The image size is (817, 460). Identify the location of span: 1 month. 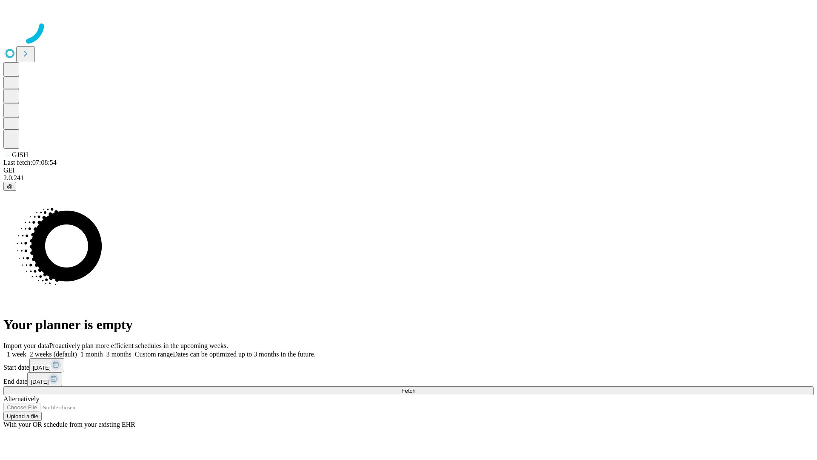
(92, 354).